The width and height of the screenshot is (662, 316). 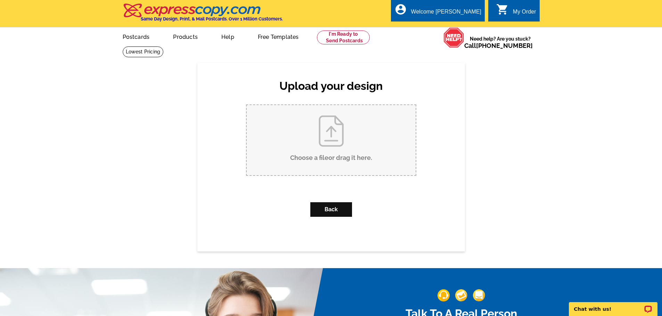 I want to click on p: Chat with us!, so click(x=44, y=15).